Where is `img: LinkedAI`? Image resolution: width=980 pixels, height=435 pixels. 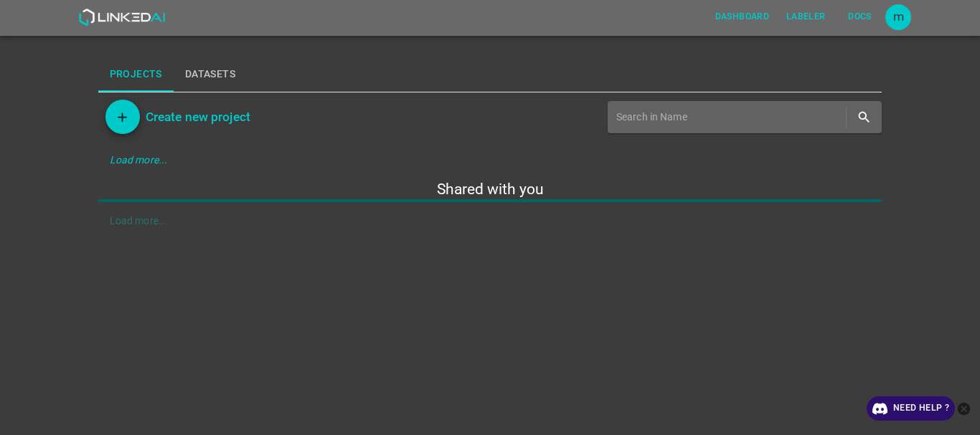 img: LinkedAI is located at coordinates (121, 17).